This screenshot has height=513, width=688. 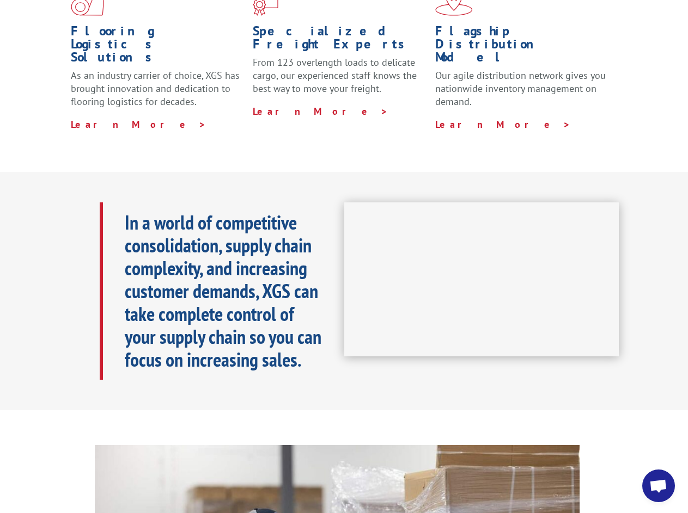 What do you see at coordinates (339, 40) in the screenshot?
I see `h1: Specialized Freight Experts` at bounding box center [339, 40].